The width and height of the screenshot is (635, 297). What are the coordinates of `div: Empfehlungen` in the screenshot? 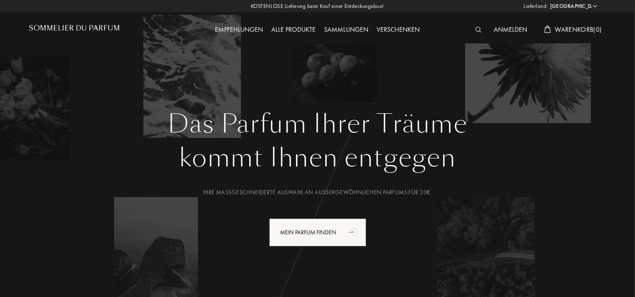 It's located at (239, 30).